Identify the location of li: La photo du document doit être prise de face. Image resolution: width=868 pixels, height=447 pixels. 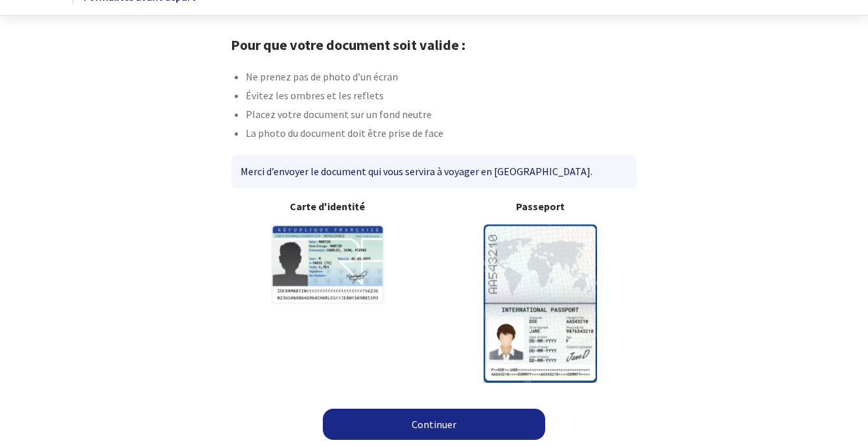
(441, 134).